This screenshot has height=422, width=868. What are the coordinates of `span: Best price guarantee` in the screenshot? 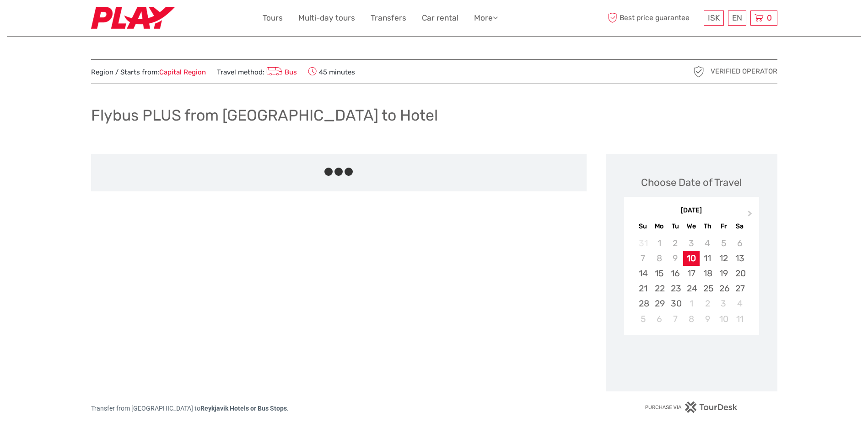 It's located at (653, 18).